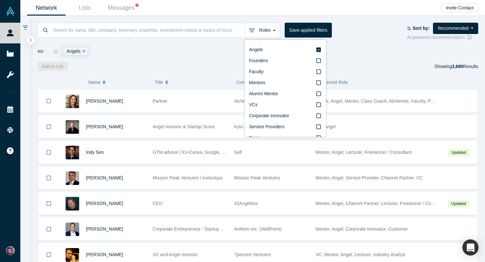  I want to click on span: Corporate Entrepreneur - Startup CEO Mentor, so click(199, 229).